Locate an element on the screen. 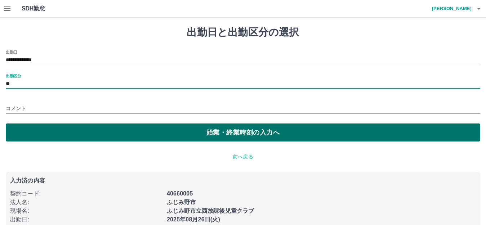 Image resolution: width=486 pixels, height=225 pixels. label: 出勤区分 is located at coordinates (13, 76).